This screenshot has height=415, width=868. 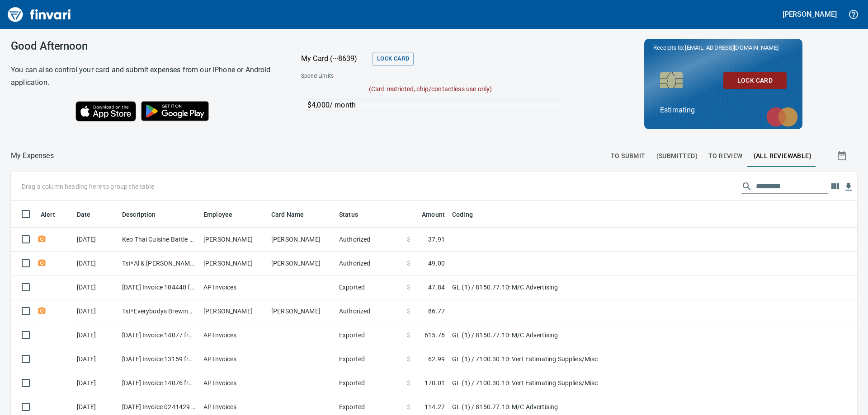 What do you see at coordinates (435, 105) in the screenshot?
I see `p: $4,000 / month` at bounding box center [435, 105].